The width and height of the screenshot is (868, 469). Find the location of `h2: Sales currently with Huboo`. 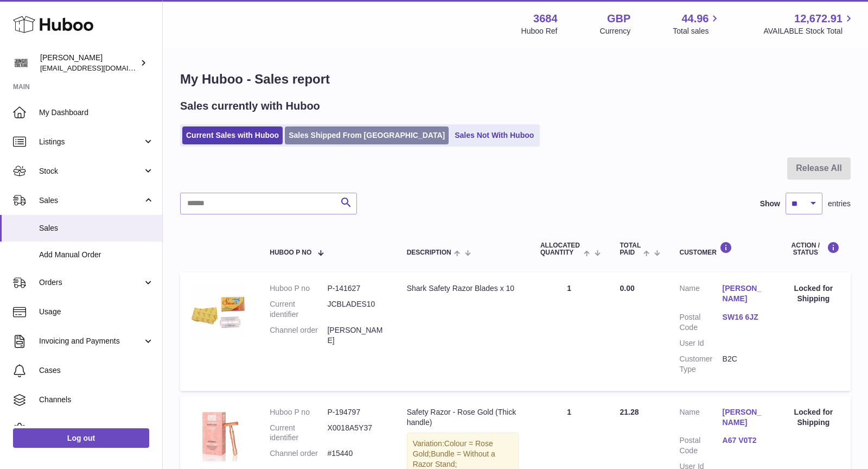

h2: Sales currently with Huboo is located at coordinates (250, 106).